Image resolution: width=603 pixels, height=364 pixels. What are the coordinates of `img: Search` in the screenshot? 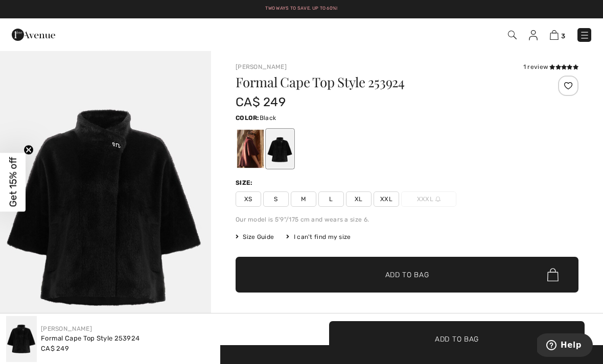 It's located at (512, 35).